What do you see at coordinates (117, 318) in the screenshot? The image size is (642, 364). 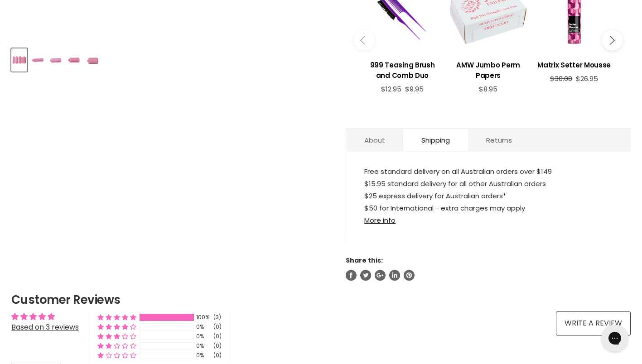 I see `div: 100% (3) reviews with 5 star rating` at bounding box center [117, 318].